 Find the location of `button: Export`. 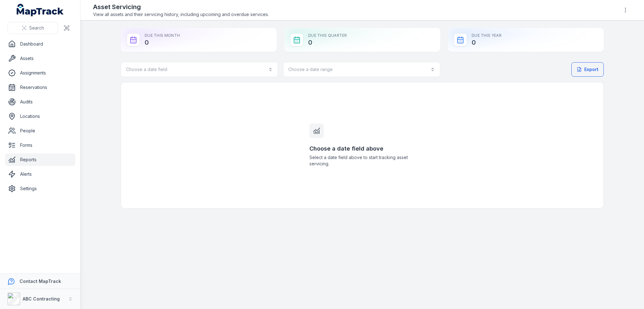

button: Export is located at coordinates (588, 69).